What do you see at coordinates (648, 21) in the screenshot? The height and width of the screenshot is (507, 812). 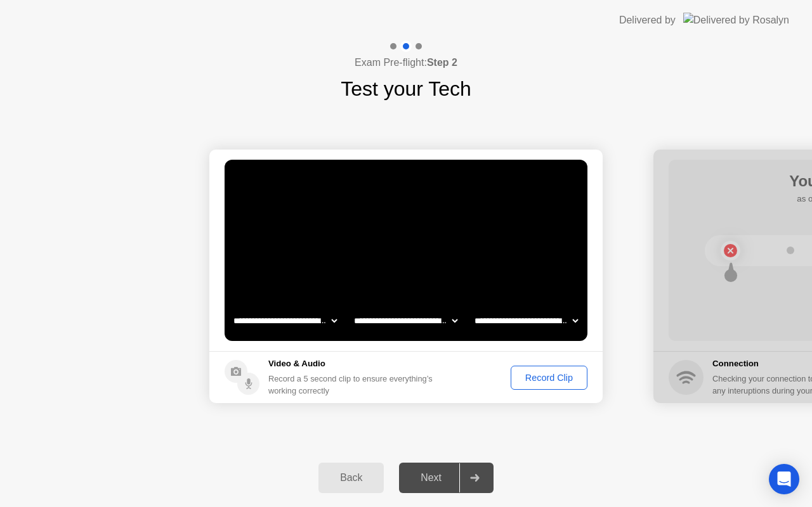 I see `div: Delivered by` at bounding box center [648, 21].